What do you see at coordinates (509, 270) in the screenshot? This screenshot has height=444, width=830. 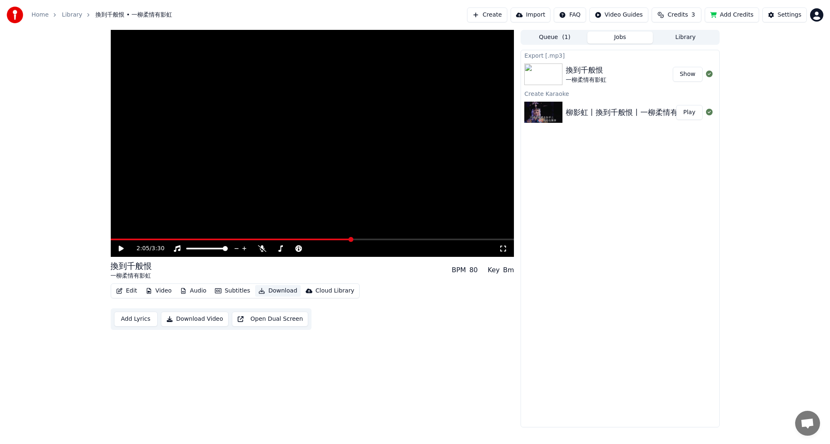 I see `div: Bm` at bounding box center [509, 270].